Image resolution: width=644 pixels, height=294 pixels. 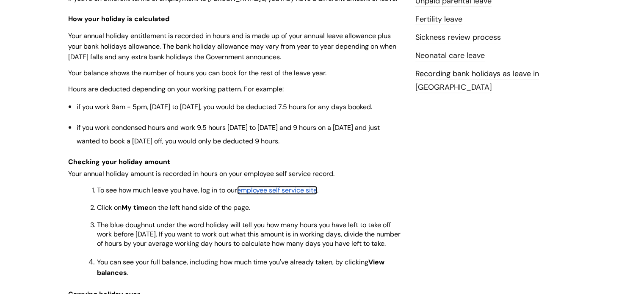 I want to click on span: How your holiday is calculated, so click(x=118, y=19).